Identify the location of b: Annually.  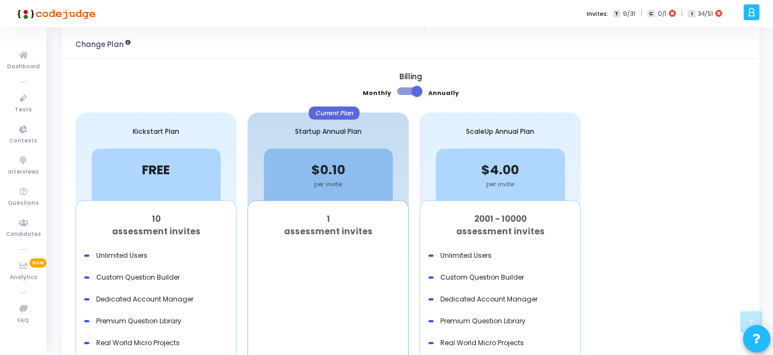
(444, 93).